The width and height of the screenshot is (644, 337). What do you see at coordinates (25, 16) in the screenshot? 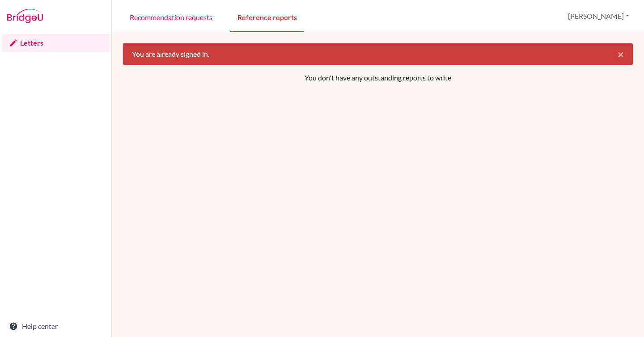
I see `img: Bridge-U` at bounding box center [25, 16].